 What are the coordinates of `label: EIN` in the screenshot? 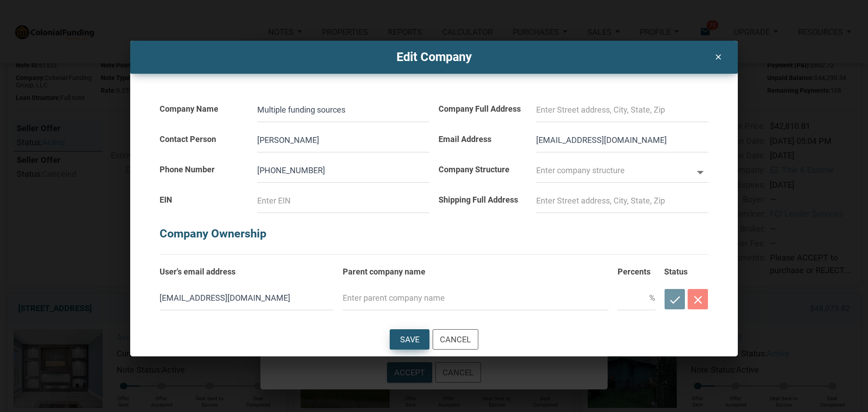 It's located at (204, 196).